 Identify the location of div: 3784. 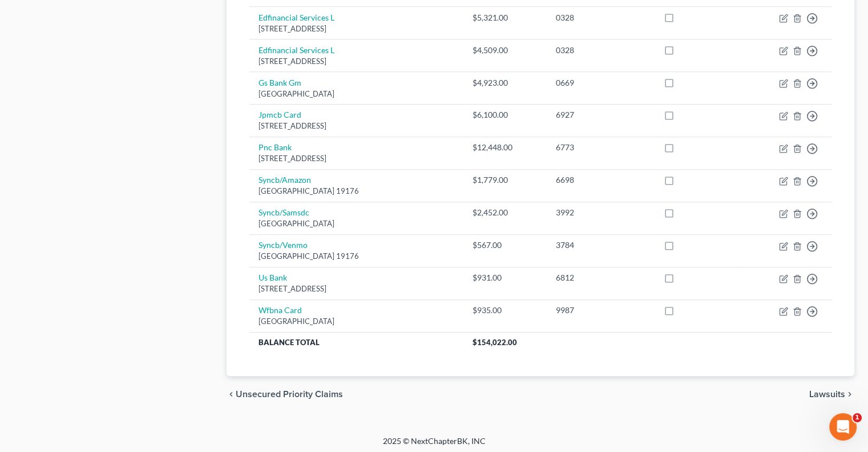
(600, 245).